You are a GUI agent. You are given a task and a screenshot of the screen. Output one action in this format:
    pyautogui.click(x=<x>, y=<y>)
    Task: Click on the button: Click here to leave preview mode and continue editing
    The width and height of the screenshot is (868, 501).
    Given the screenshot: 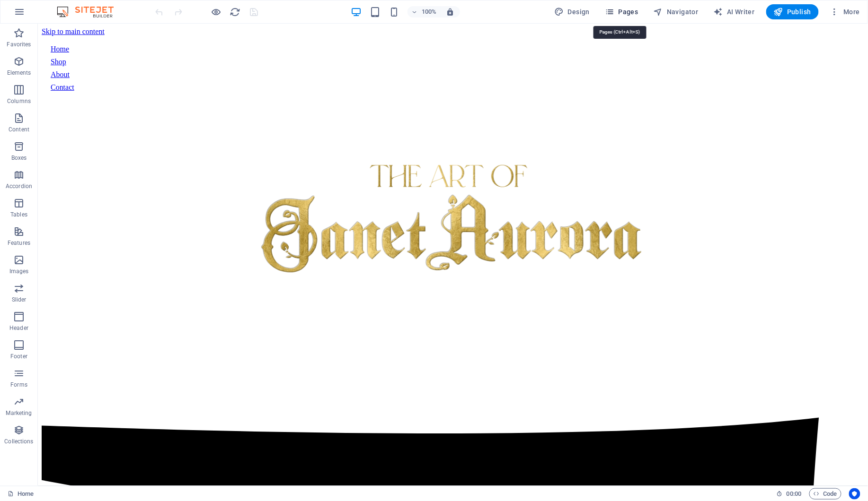 What is the action you would take?
    pyautogui.click(x=216, y=12)
    